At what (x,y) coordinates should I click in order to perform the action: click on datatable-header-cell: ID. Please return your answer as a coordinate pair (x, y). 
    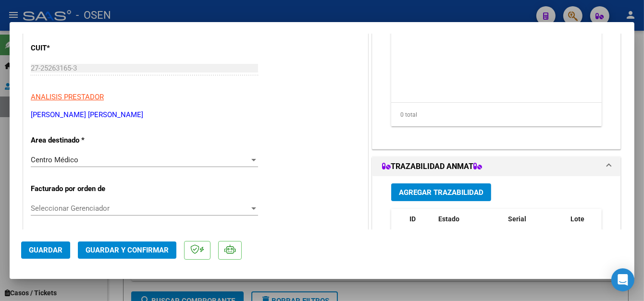
    Looking at the image, I should click on (419, 225).